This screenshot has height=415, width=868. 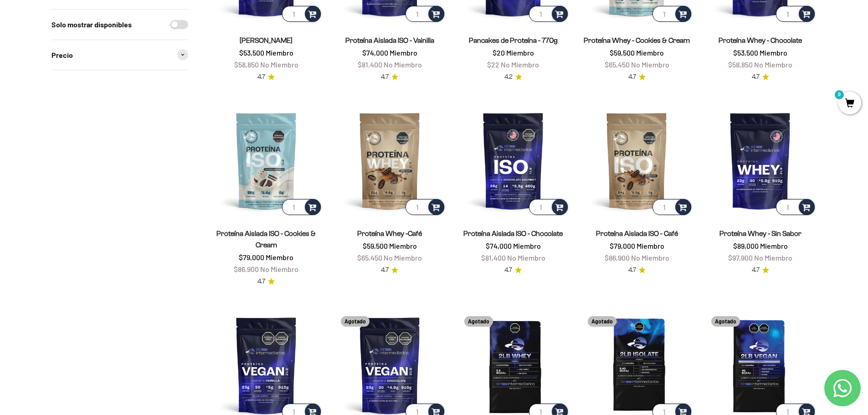 I want to click on span: Precio, so click(x=62, y=55).